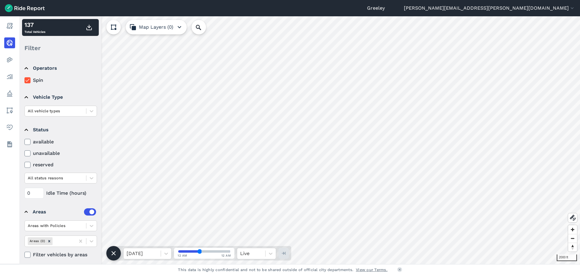 The height and width of the screenshot is (275, 580). I want to click on a: Report, so click(10, 26).